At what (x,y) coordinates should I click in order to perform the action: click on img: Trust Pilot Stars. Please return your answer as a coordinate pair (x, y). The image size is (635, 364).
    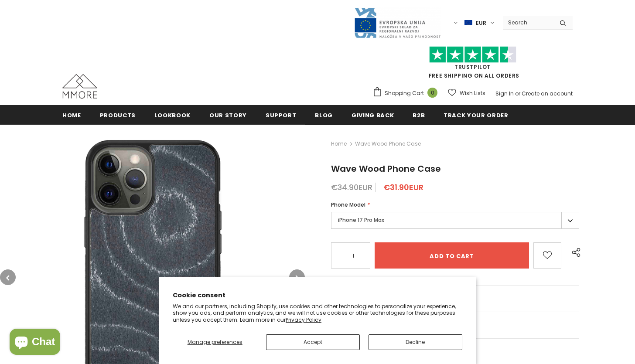
    Looking at the image, I should click on (473, 55).